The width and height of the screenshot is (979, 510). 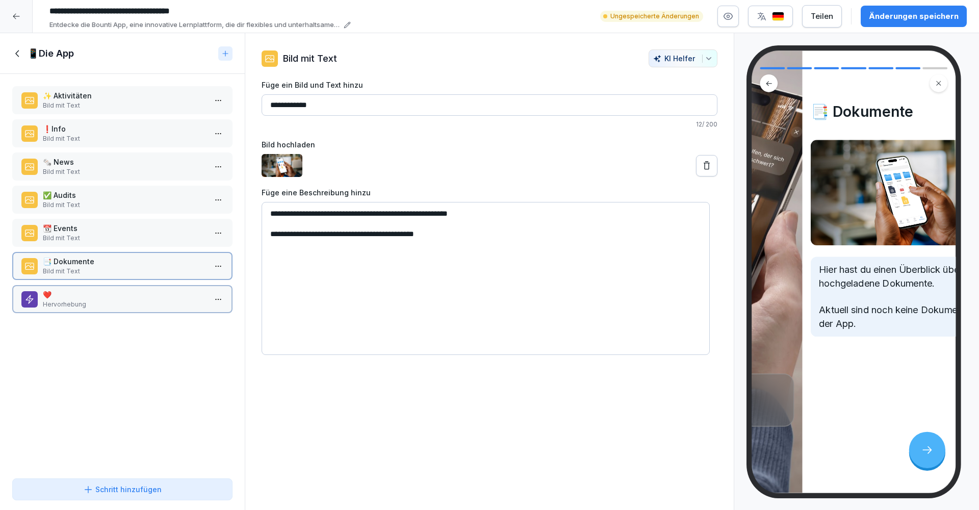 I want to click on p: 🗞️ News, so click(x=124, y=162).